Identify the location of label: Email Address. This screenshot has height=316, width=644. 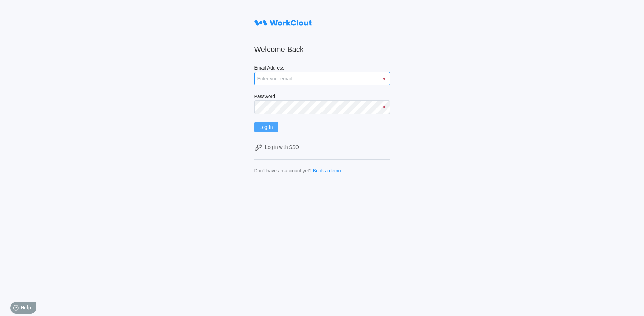
(322, 68).